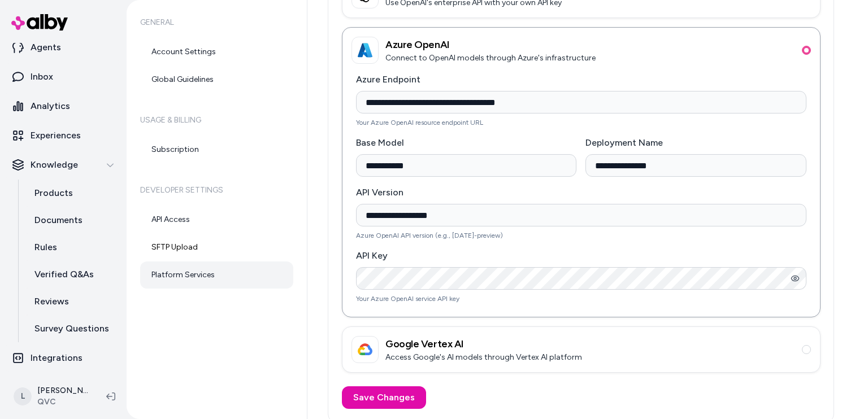 The height and width of the screenshot is (419, 868). Describe the element at coordinates (217, 23) in the screenshot. I see `h6: General` at that location.